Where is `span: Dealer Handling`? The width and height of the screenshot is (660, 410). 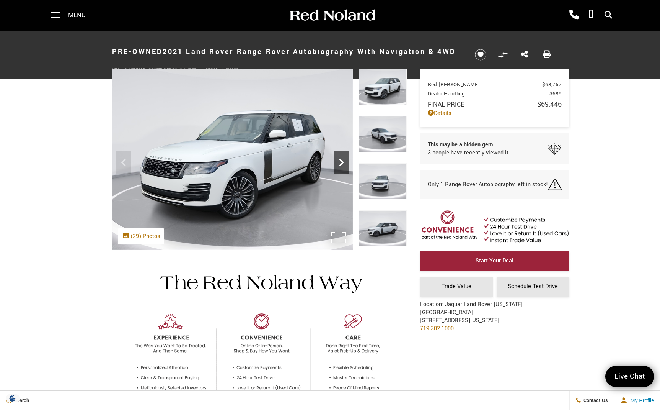 span: Dealer Handling is located at coordinates (489, 93).